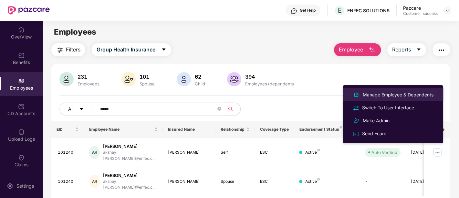 The image size is (459, 198). Describe the element at coordinates (235, 129) in the screenshot. I see `th: Relationship` at that location.